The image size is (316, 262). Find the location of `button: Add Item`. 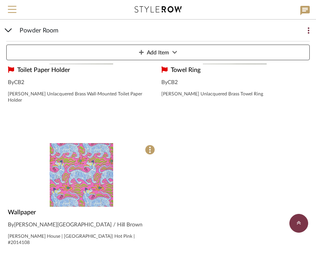

button: Add Item is located at coordinates (158, 52).